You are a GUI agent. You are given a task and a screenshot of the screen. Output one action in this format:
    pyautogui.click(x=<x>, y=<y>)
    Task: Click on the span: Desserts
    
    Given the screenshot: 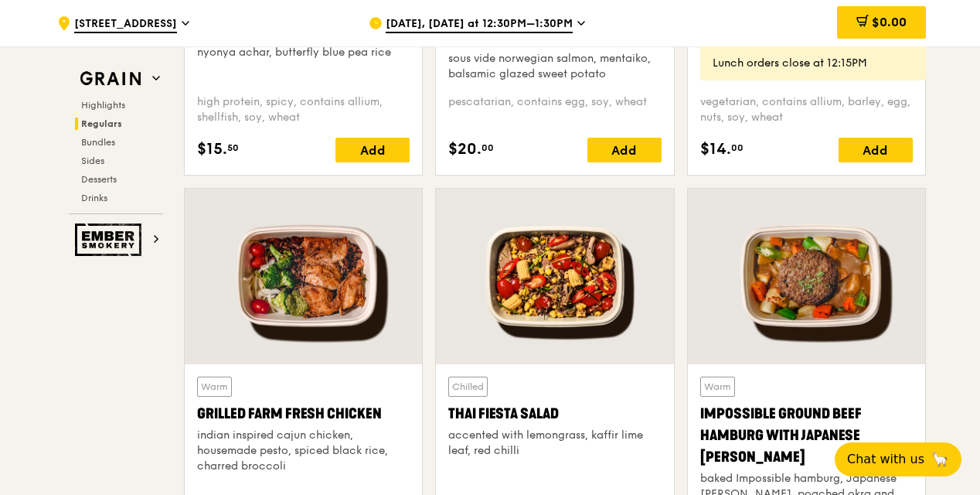 What is the action you would take?
    pyautogui.click(x=99, y=179)
    